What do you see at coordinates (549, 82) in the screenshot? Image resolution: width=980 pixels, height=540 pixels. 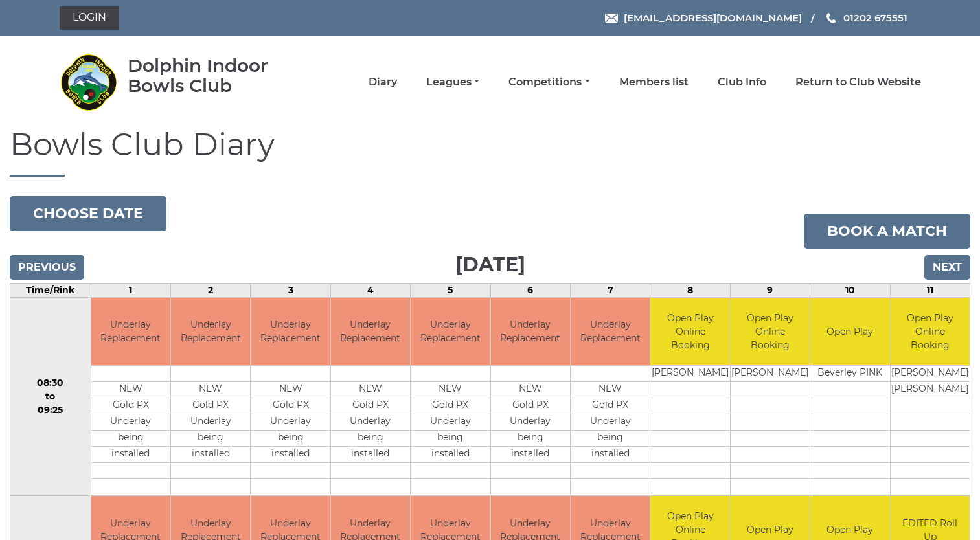 I see `a: Competitions` at bounding box center [549, 82].